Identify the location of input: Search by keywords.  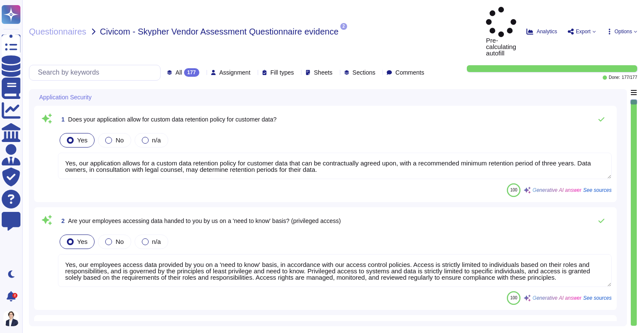
(97, 72).